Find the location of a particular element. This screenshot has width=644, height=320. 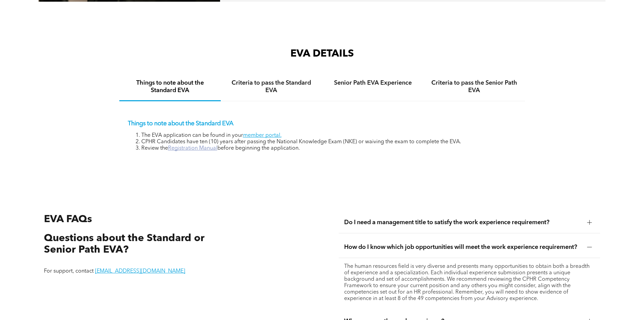

h4: Senior Path EVA Experience is located at coordinates (373, 83).